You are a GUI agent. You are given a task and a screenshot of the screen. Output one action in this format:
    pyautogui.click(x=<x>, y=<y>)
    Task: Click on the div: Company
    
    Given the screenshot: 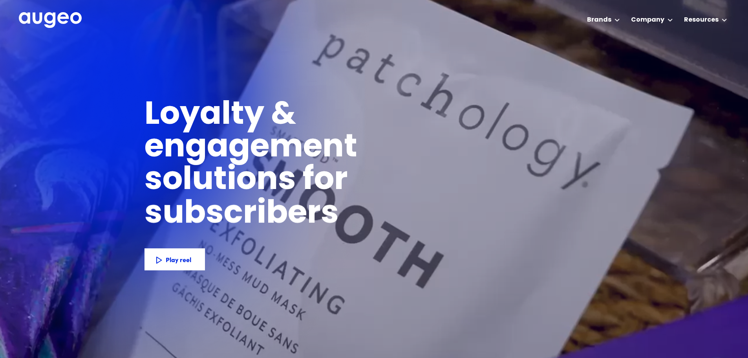 What is the action you would take?
    pyautogui.click(x=647, y=20)
    